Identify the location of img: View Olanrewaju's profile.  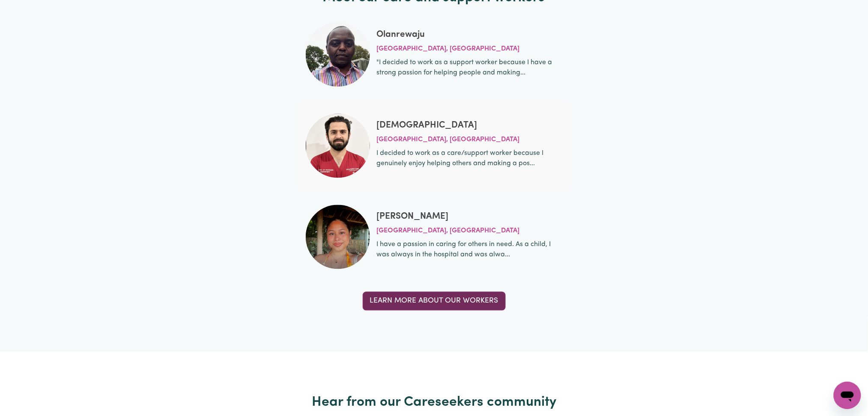
(338, 55).